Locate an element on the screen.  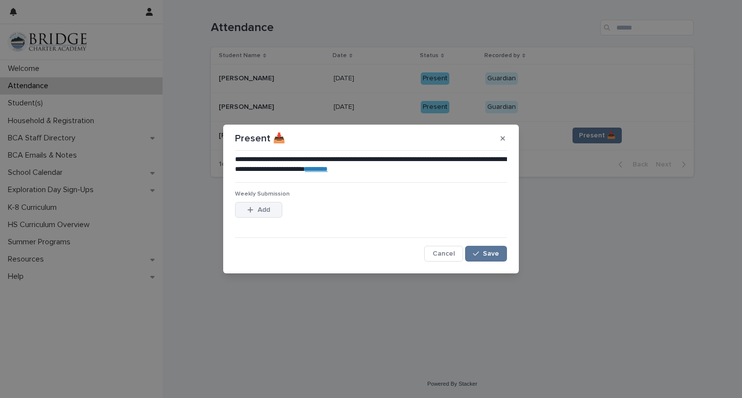
button: Add is located at coordinates (259, 210).